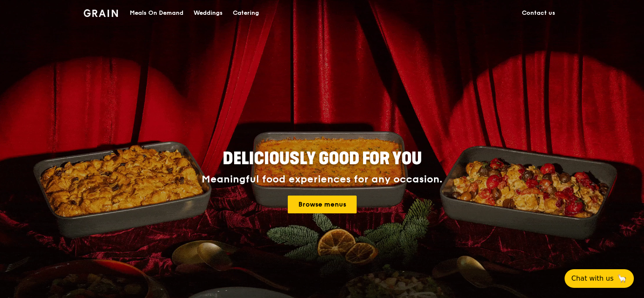 Image resolution: width=644 pixels, height=298 pixels. What do you see at coordinates (599, 278) in the screenshot?
I see `button: Chat with us🦙` at bounding box center [599, 278].